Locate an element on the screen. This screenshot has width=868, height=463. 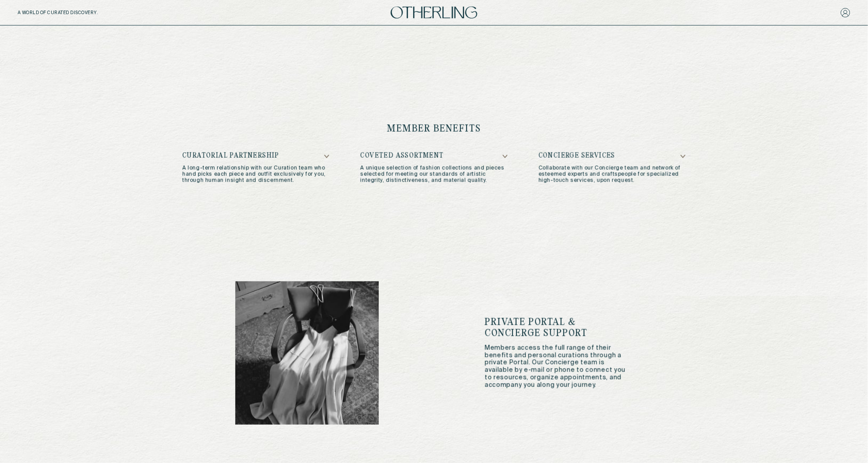
h6: PRIVATE PORTAL & CONCIERGE SUPPORT is located at coordinates (559, 328).